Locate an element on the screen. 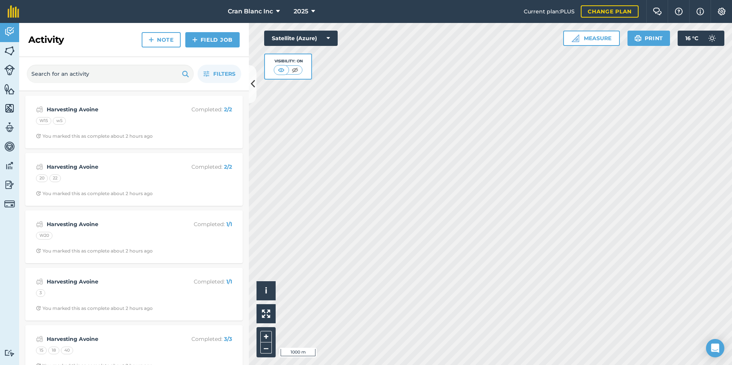  div: 15 is located at coordinates (41, 351).